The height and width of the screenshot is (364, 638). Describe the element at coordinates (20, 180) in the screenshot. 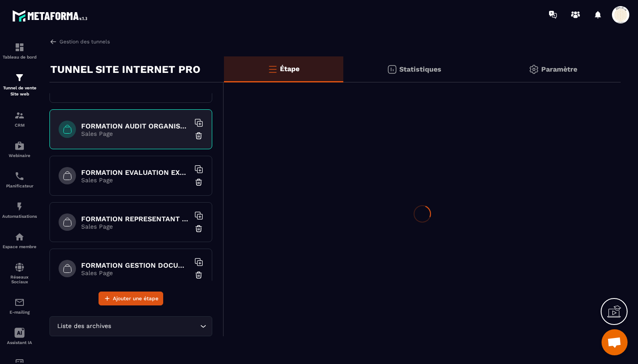

I see `a: schedulerschedulerPlanificateur` at that location.